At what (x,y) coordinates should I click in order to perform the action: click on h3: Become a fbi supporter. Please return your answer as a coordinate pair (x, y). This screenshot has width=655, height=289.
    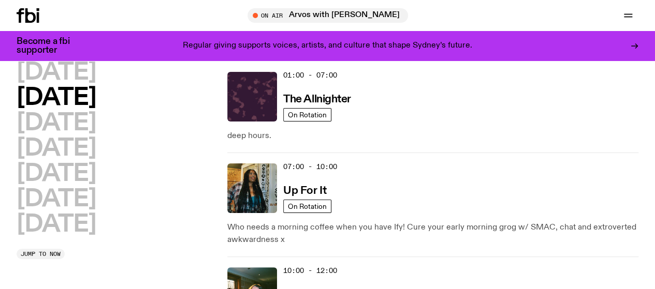
    Looking at the image, I should click on (50, 46).